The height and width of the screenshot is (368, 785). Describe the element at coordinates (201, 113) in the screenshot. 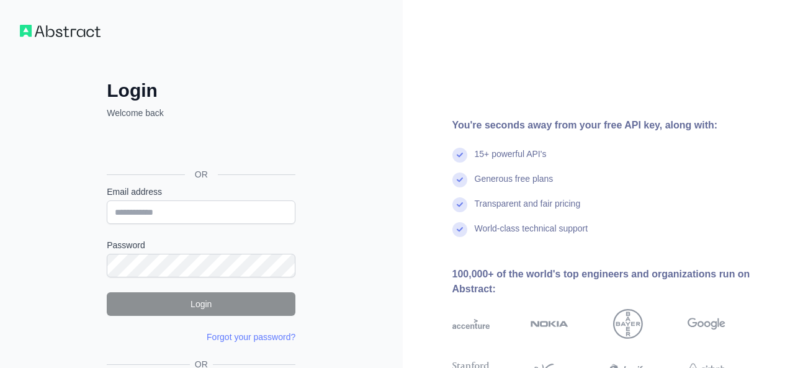

I see `p: Welcome back` at that location.